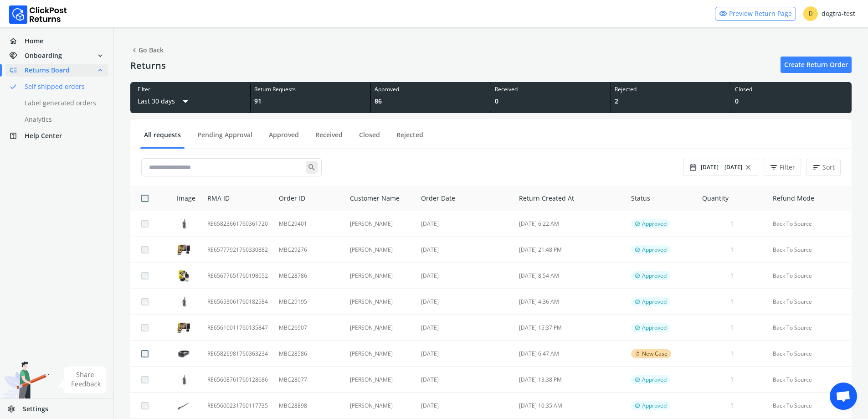 Image resolution: width=868 pixels, height=419 pixels. I want to click on a: All requests, so click(162, 138).